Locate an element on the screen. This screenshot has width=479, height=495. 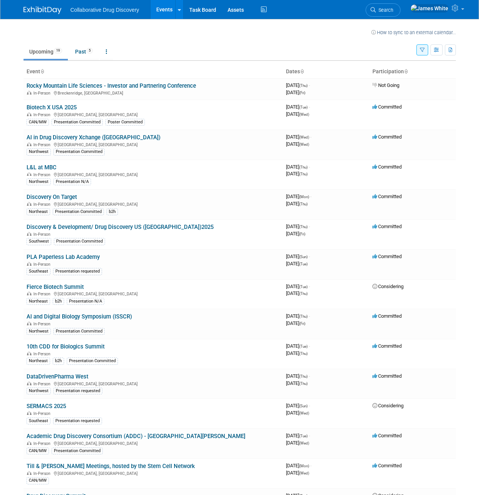
span: Not Going is located at coordinates (386, 85).